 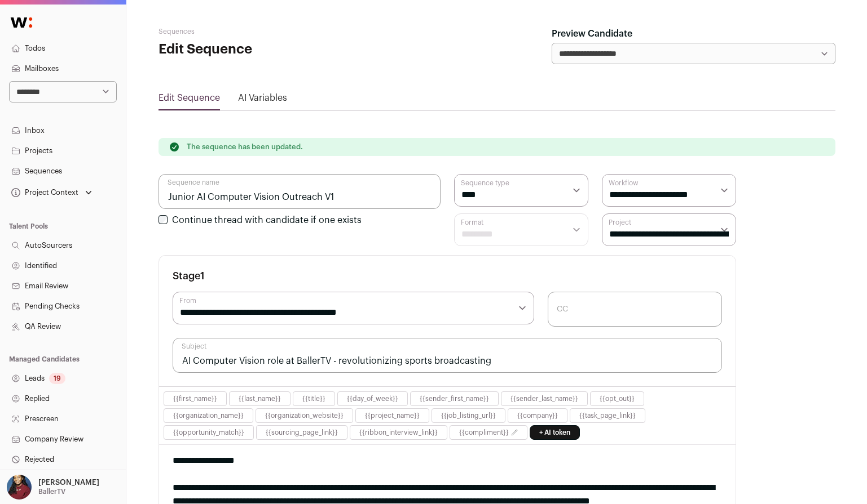 What do you see at coordinates (313, 399) in the screenshot?
I see `button: {{title}}` at bounding box center [313, 399].